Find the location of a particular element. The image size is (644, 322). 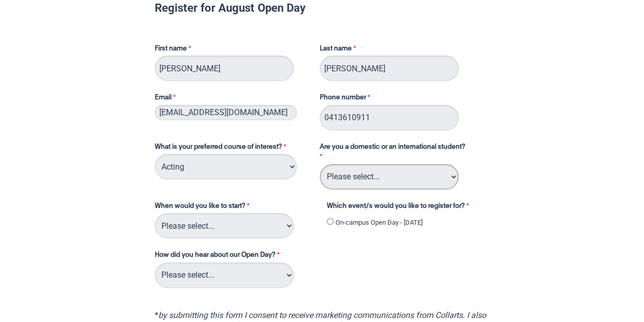

select: When would you like to start? is located at coordinates (224, 226).